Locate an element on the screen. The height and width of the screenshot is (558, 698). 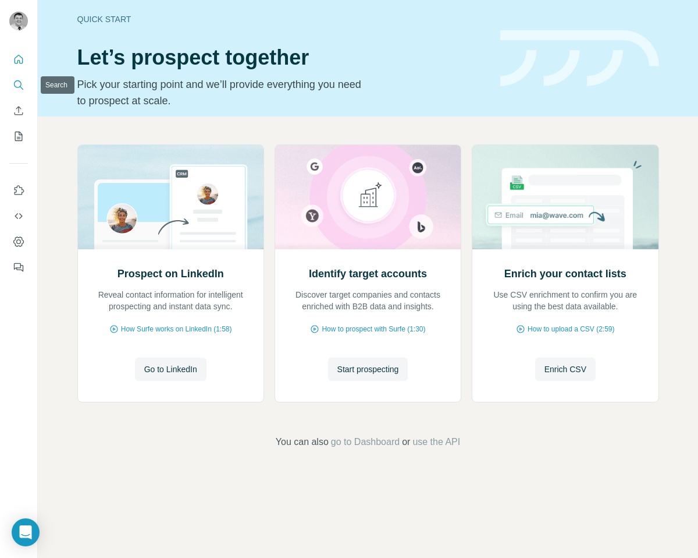
p: Reveal contact information for intelligent prospecting and instant data sync. is located at coordinates (171, 300).